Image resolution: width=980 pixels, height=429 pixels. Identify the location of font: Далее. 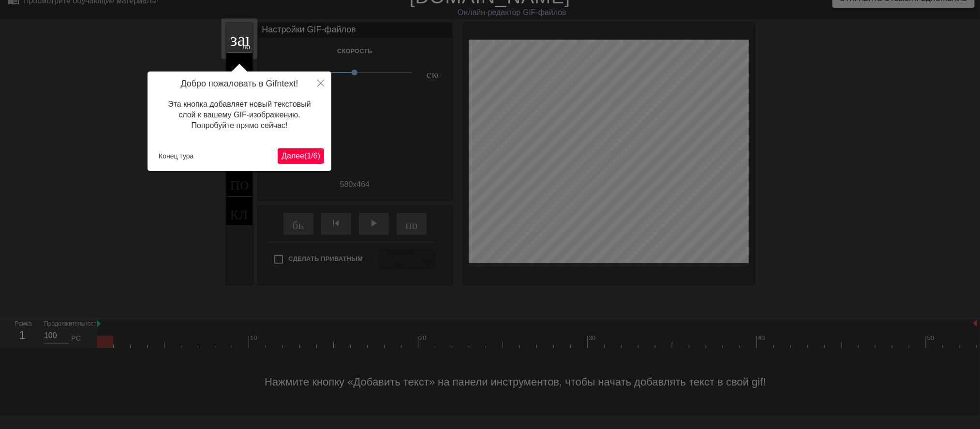
(293, 156).